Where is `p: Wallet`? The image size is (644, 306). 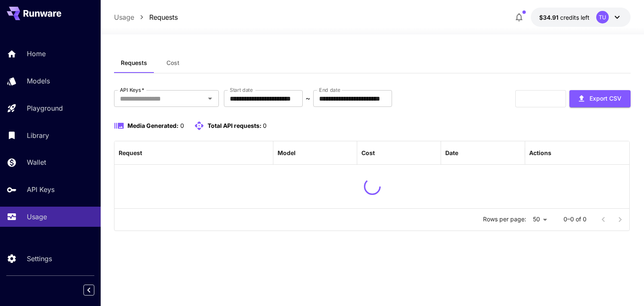 p: Wallet is located at coordinates (36, 163).